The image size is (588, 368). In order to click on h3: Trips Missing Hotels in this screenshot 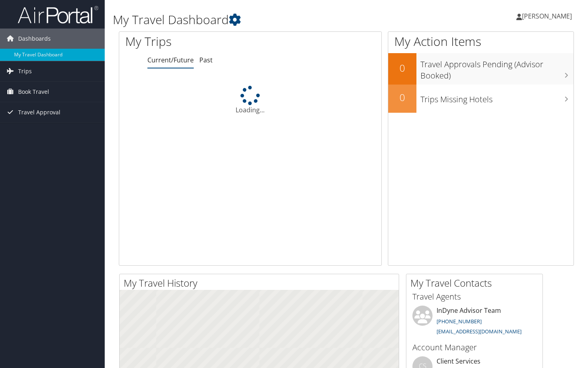, I will do `click(497, 97)`.